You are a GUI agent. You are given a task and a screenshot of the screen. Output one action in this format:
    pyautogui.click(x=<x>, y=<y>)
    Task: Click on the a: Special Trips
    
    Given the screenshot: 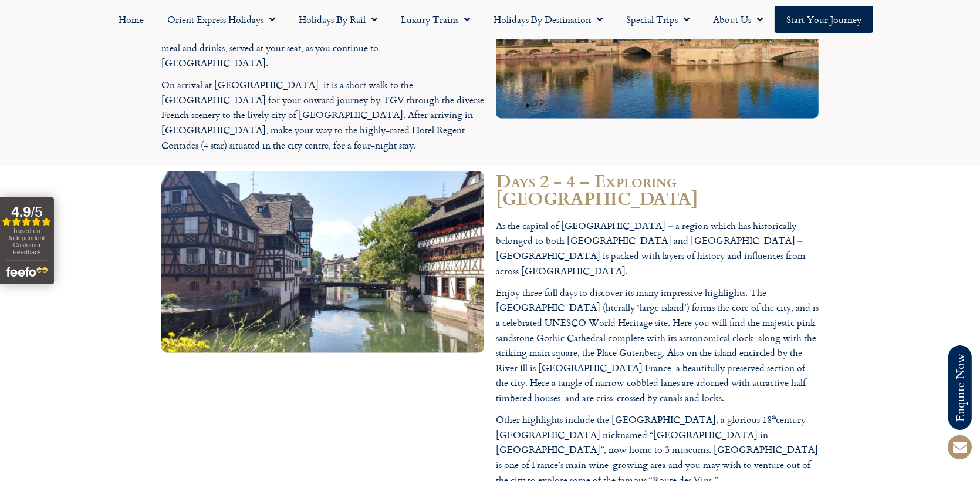 What is the action you would take?
    pyautogui.click(x=657, y=20)
    